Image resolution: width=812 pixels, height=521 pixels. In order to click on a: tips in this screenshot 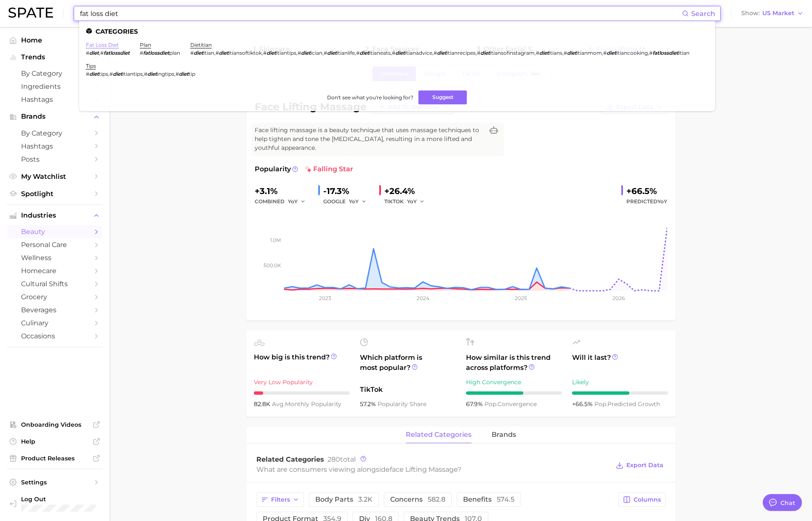, I will do `click(91, 66)`.